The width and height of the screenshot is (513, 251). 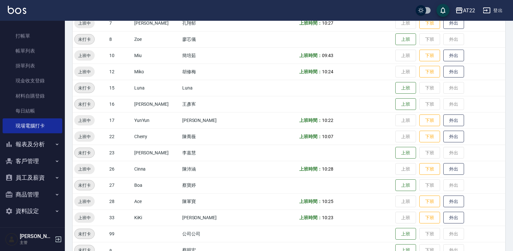 What do you see at coordinates (157, 39) in the screenshot?
I see `td: Zoe` at bounding box center [157, 39].